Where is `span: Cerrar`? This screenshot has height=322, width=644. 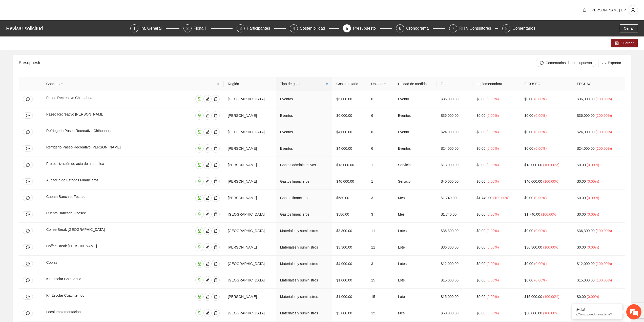
span: Cerrar is located at coordinates (629, 28).